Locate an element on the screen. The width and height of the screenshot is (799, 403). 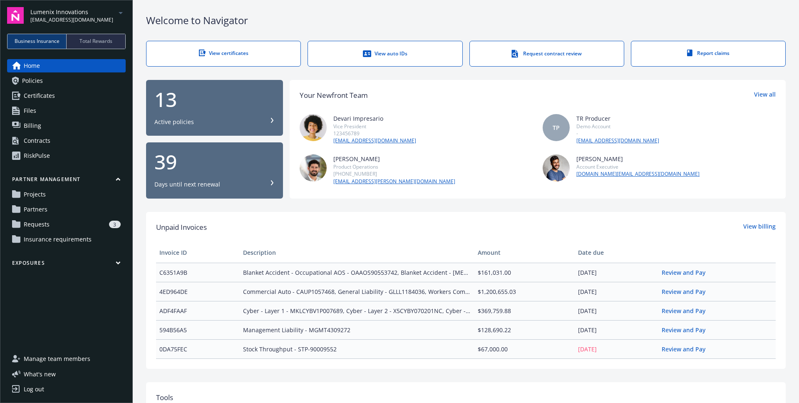
th: Invoice ID is located at coordinates (198, 253).